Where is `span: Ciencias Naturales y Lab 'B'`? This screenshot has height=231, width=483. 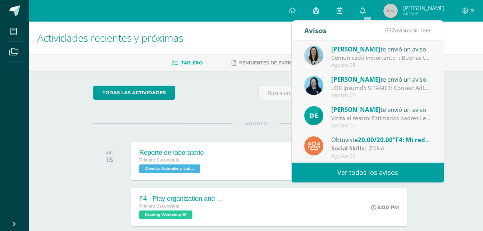
span: Ciencias Naturales y Lab 'B' is located at coordinates (170, 169).